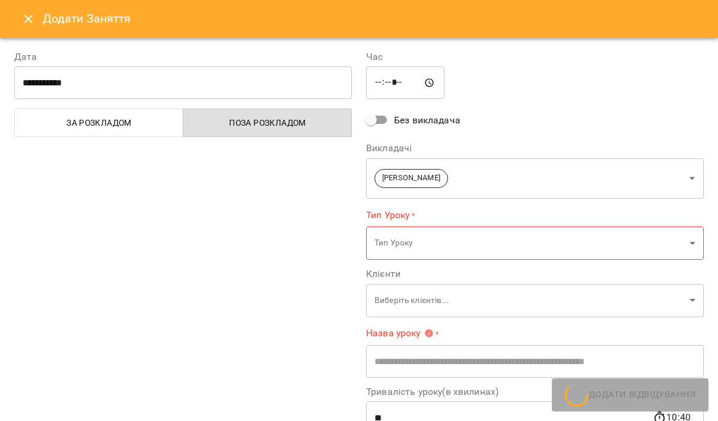 The width and height of the screenshot is (718, 421). Describe the element at coordinates (267, 123) in the screenshot. I see `span: Поза розкладом` at that location.